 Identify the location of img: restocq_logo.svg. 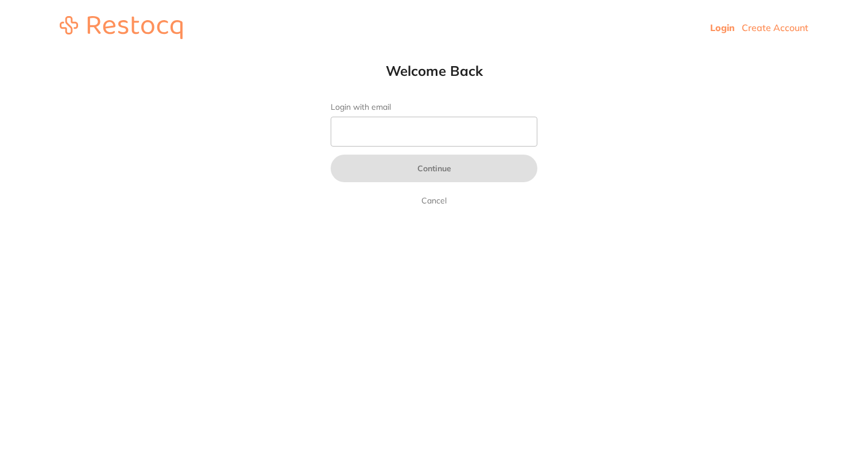
(121, 28).